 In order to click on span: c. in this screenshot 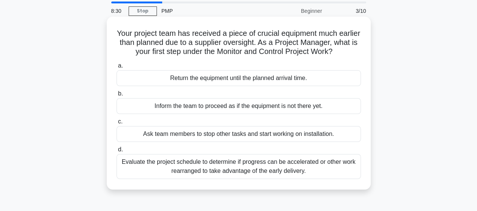, I will do `click(120, 121)`.